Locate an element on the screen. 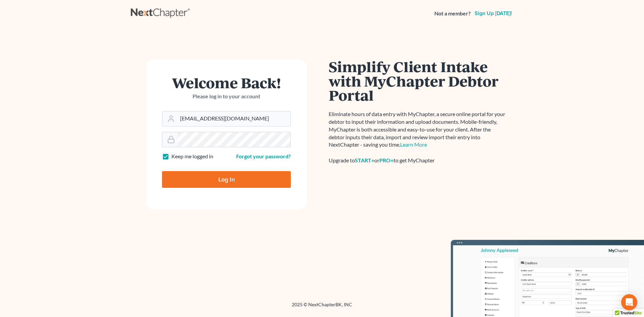  a: PRO+ is located at coordinates (386, 160).